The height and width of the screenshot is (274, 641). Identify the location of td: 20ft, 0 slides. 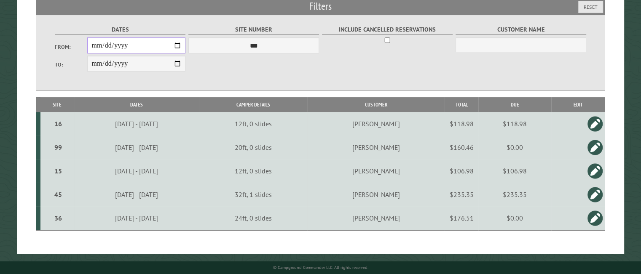
(253, 148).